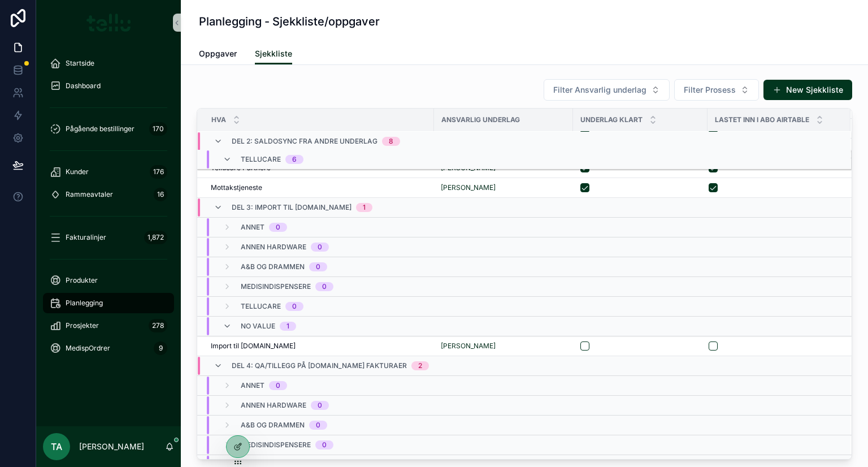 Image resolution: width=868 pixels, height=467 pixels. What do you see at coordinates (109, 86) in the screenshot?
I see `a: Dashboard` at bounding box center [109, 86].